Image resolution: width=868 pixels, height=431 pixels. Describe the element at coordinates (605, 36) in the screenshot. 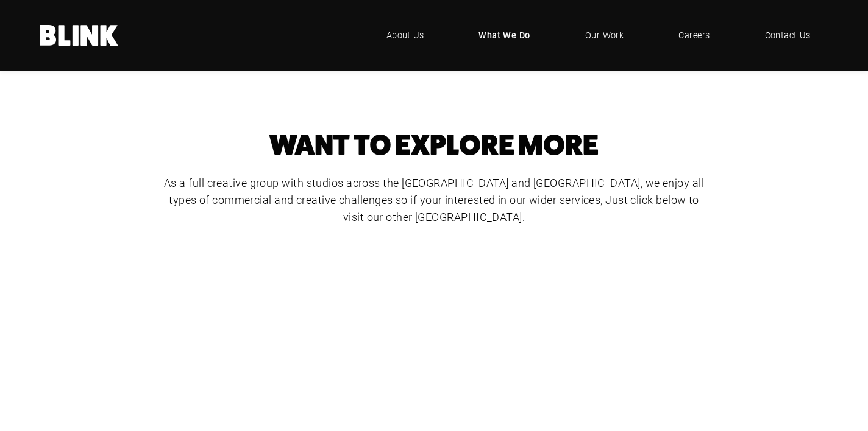

I see `span: Our Work` at that location.